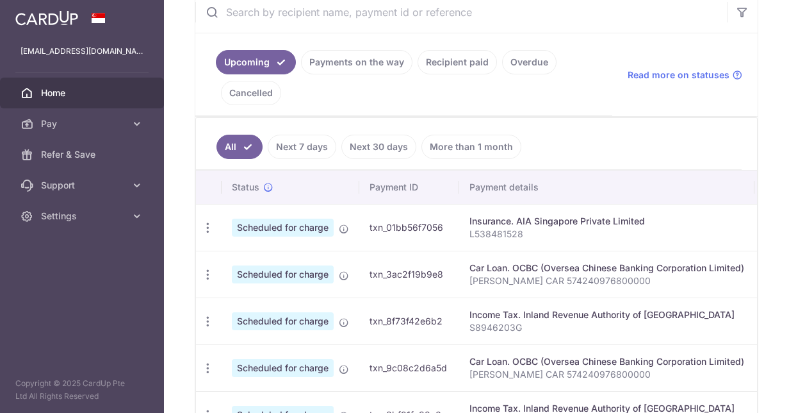 The height and width of the screenshot is (413, 789). I want to click on span: Status, so click(245, 187).